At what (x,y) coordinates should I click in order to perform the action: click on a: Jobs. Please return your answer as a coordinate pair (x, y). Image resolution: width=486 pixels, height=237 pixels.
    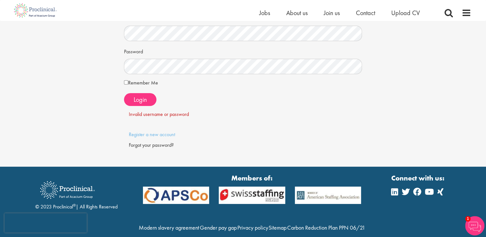
    Looking at the image, I should click on (264, 13).